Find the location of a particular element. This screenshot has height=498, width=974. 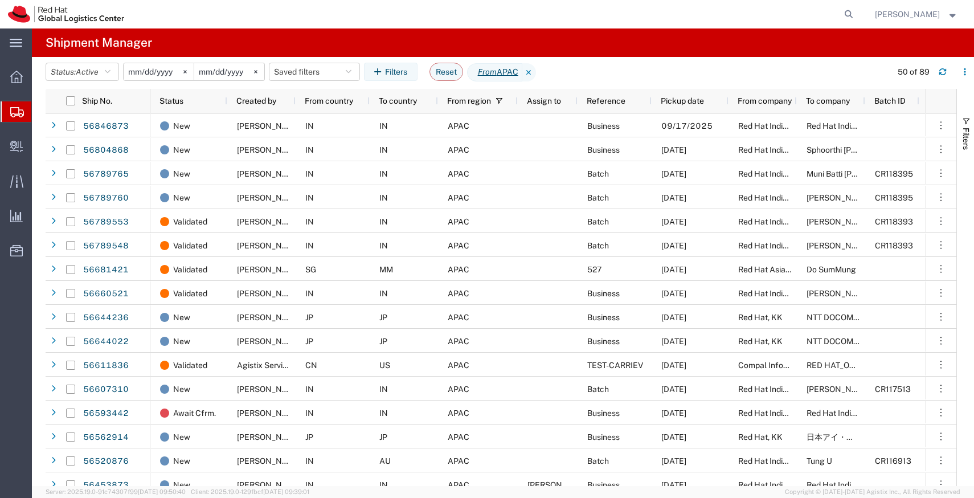

span: Irshad Shaikh is located at coordinates (270, 150).